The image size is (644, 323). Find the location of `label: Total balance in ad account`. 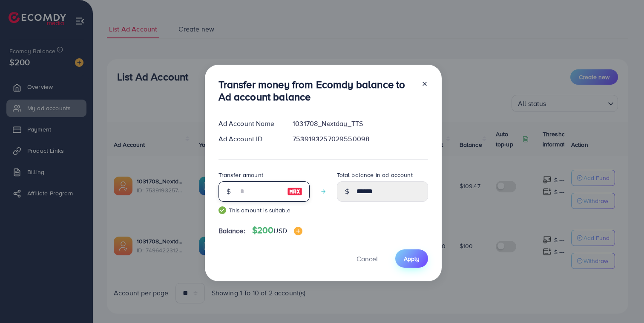

label: Total balance in ad account is located at coordinates (375, 175).